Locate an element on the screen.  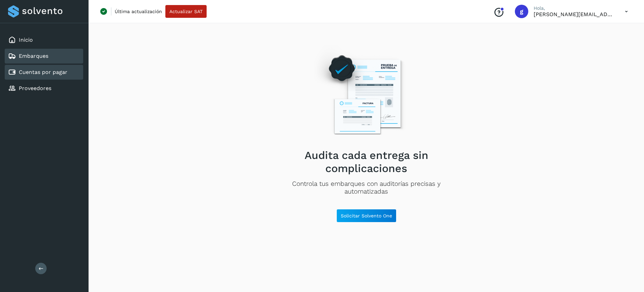
p: Última actualización is located at coordinates (138, 12).